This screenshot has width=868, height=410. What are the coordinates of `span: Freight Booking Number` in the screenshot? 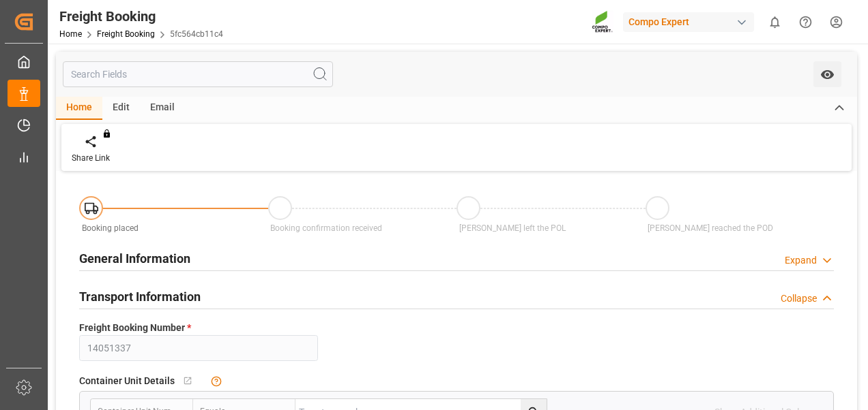 It's located at (135, 328).